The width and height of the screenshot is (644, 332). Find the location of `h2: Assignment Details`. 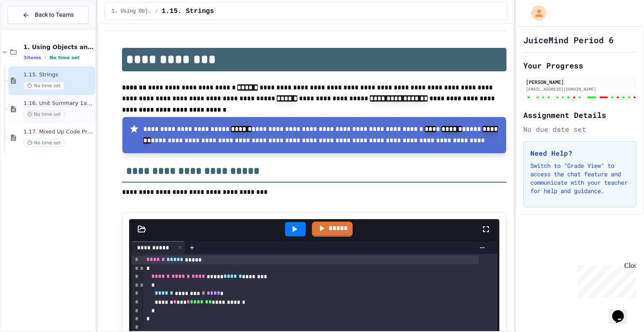

h2: Assignment Details is located at coordinates (580, 115).